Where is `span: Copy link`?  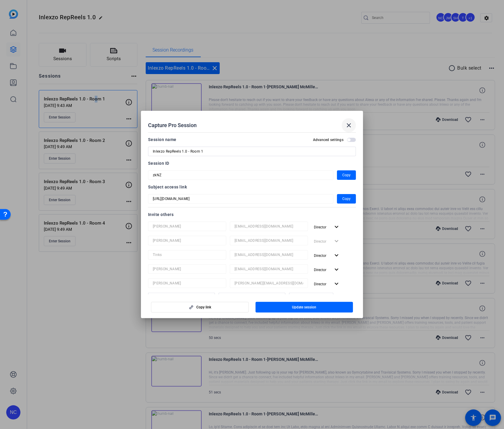
span: Copy link is located at coordinates (204, 307).